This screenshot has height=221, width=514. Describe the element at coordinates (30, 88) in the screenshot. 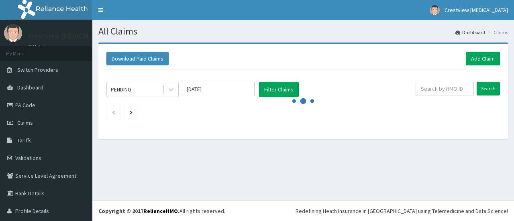

I see `span: Dashboard` at that location.